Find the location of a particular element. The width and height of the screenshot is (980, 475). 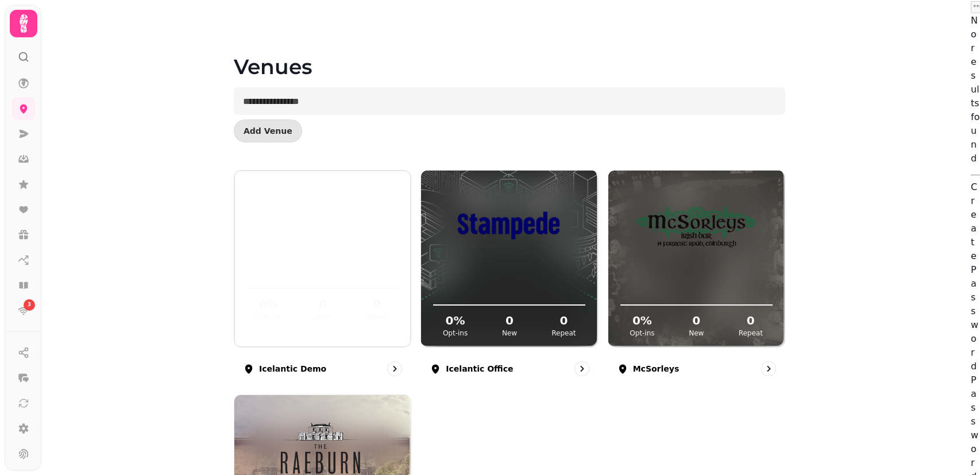

a: 0%Opt-ins0New0RepeatIcelantic Demo is located at coordinates (322, 277).